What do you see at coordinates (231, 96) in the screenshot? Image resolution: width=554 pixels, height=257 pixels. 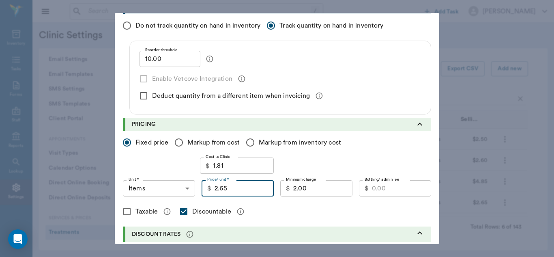 I see `span: Deduct quantity from a different item when invoicing` at bounding box center [231, 96].